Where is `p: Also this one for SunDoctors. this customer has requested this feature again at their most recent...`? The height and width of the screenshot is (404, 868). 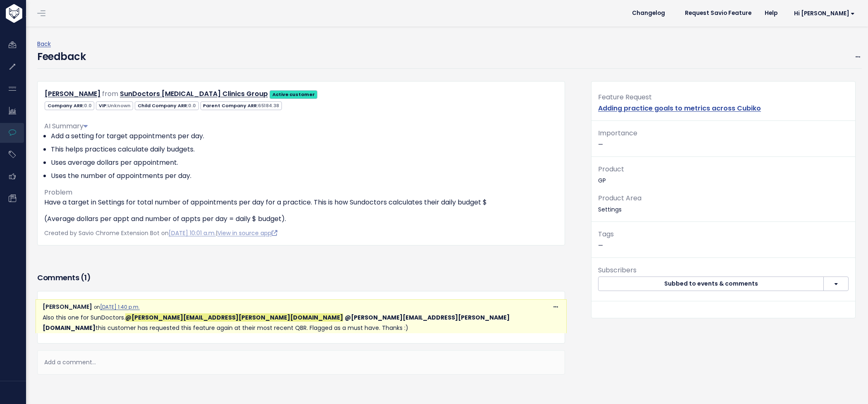
p: Also this one for SunDoctors. this customer has requested this feature again at their most recent... is located at coordinates (301, 323).